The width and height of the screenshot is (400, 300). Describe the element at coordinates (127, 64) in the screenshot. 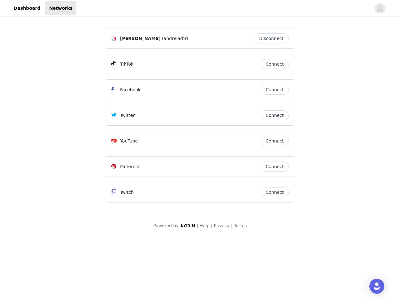

I see `p: TikTok` at that location.